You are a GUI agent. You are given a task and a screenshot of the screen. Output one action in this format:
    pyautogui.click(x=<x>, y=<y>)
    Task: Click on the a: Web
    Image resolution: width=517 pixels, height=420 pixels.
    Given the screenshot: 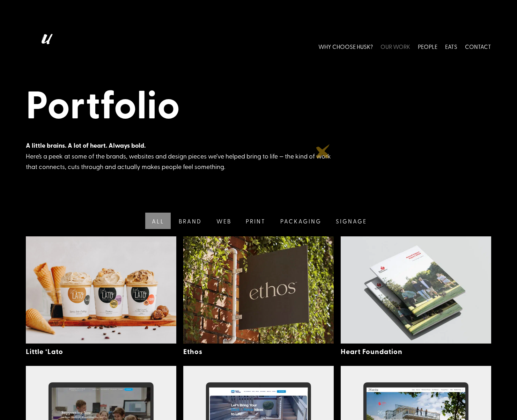 What is the action you would take?
    pyautogui.click(x=223, y=221)
    